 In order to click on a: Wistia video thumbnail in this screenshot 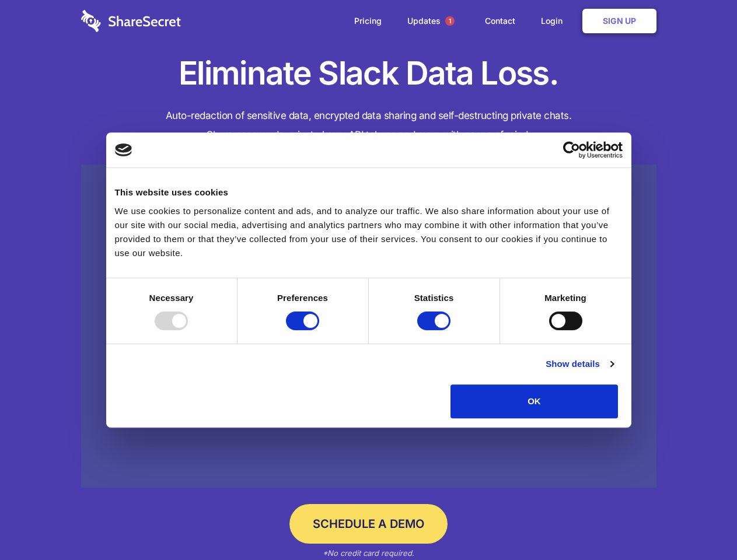, I will do `click(368, 326)`.